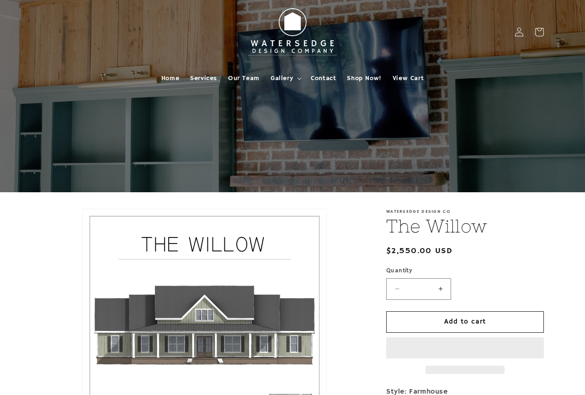  Describe the element at coordinates (465, 211) in the screenshot. I see `p: Watersedge Design Co` at that location.